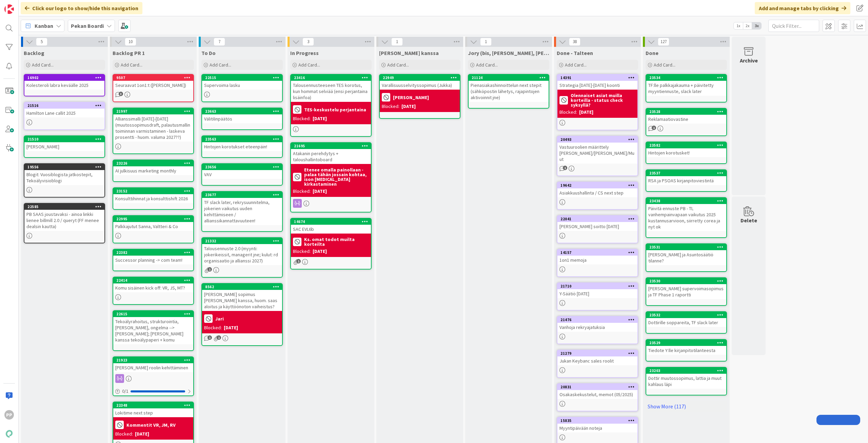 Image resolution: width=868 pixels, height=443 pixels. Describe the element at coordinates (153, 284) in the screenshot. I see `div: 22414Komu sisäinen kick off: VR, JS, MT?` at that location.